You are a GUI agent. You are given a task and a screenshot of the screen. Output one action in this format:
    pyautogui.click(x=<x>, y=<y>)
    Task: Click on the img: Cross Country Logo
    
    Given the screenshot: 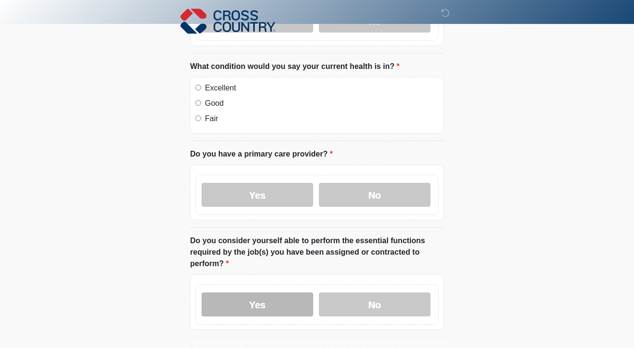 What is the action you would take?
    pyautogui.click(x=228, y=21)
    